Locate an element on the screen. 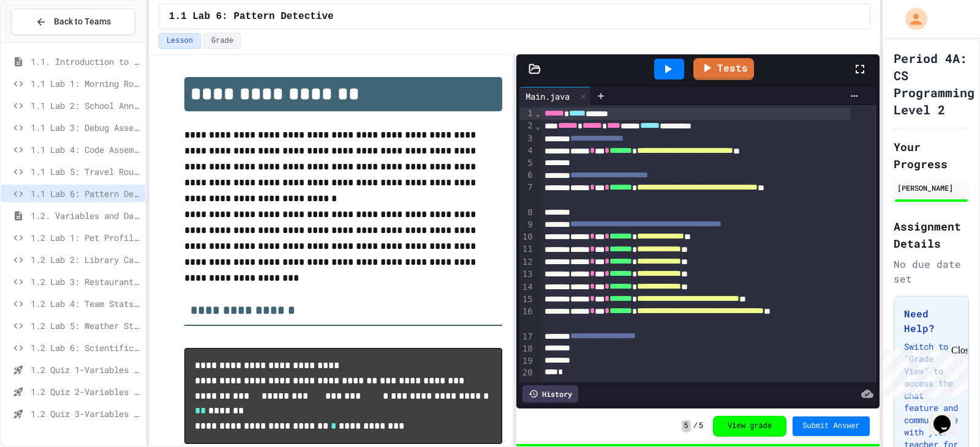 This screenshot has width=980, height=447. h1: Period 4A: CS Programming Level 2 is located at coordinates (934, 84).